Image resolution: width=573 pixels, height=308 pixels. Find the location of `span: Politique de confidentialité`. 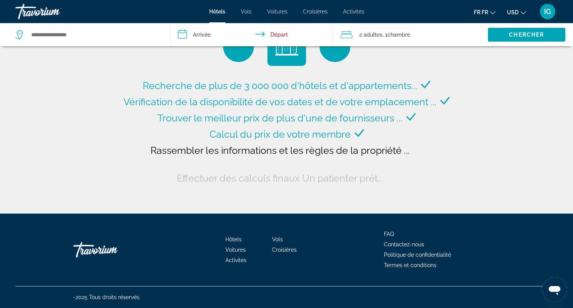

span: Politique de confidentialité is located at coordinates (418, 255).